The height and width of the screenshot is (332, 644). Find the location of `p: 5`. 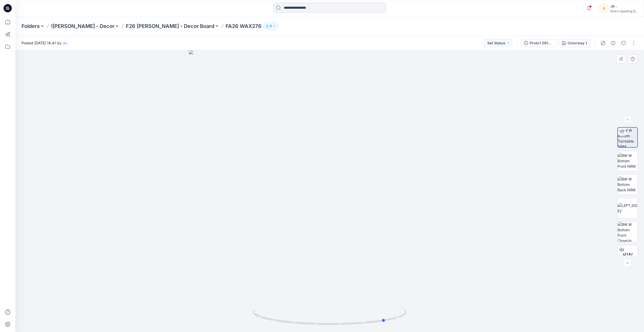

p: 5 is located at coordinates (271, 26).